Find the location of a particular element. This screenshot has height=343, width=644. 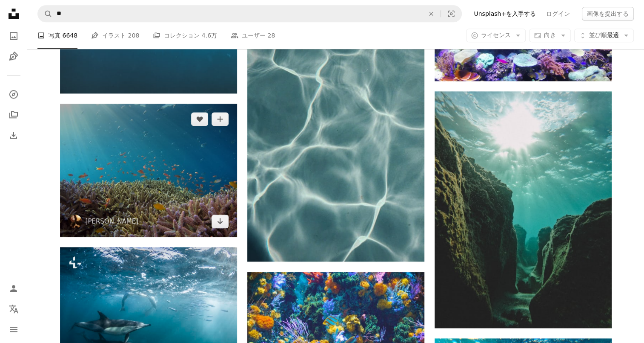

a: ホーム — Unsplash is located at coordinates (14, 15).